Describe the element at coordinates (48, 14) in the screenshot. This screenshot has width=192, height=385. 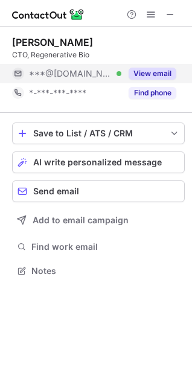
I see `img: ContactOut v5.3.10` at that location.